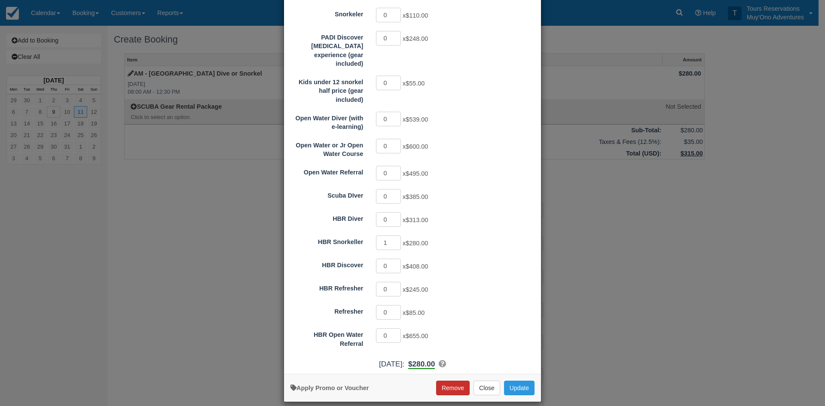 This screenshot has width=825, height=406. Describe the element at coordinates (415, 83) in the screenshot. I see `span: $55.00` at that location.